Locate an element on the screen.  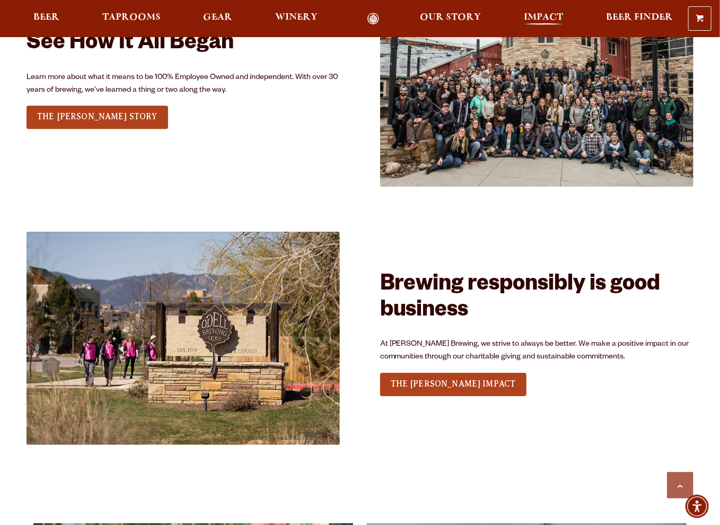
h2: Brewing responsibly is good business is located at coordinates (537, 298).